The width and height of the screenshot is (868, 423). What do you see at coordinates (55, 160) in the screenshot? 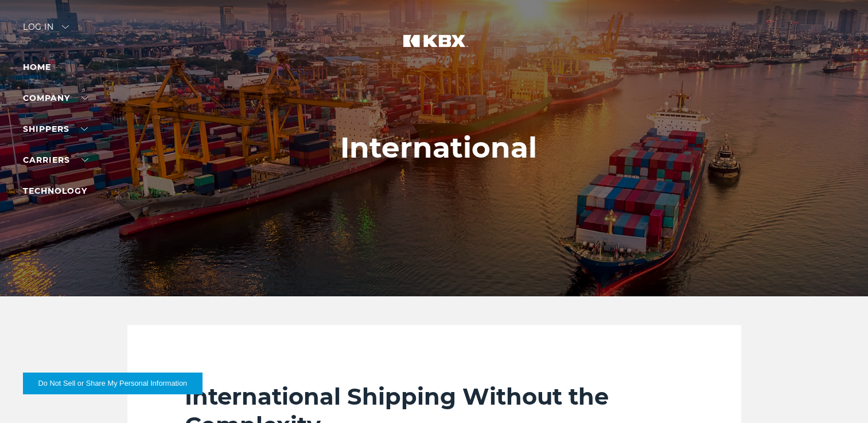
I see `a: Carriers` at bounding box center [55, 160].